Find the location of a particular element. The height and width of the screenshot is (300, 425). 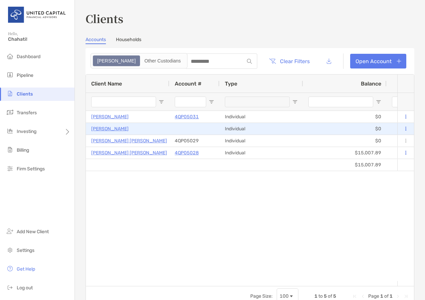

span: Account # is located at coordinates (188, 84).